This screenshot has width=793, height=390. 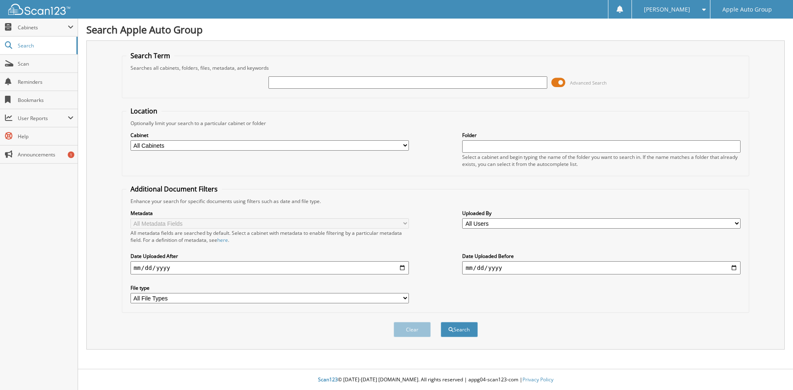 I want to click on span: Announcements, so click(x=45, y=154).